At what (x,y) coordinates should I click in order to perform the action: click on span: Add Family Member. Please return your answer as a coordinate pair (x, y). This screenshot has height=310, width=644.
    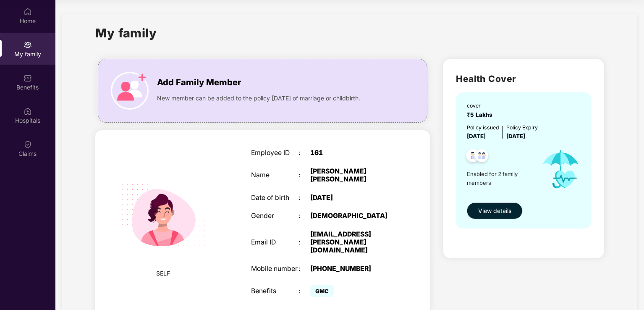
    Looking at the image, I should click on (199, 83).